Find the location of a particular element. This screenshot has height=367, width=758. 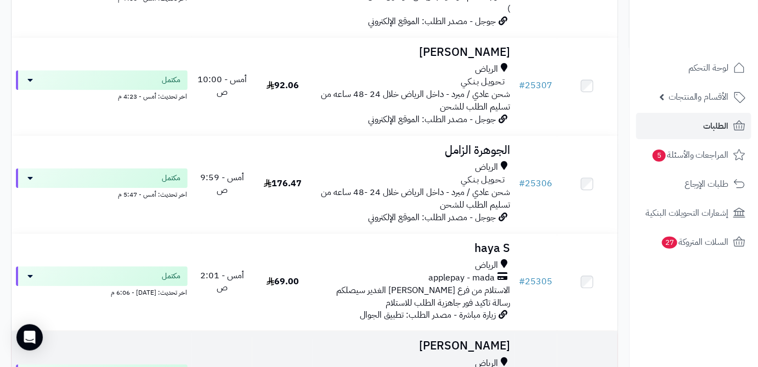

span: لوحة التحكم is located at coordinates (708, 68).